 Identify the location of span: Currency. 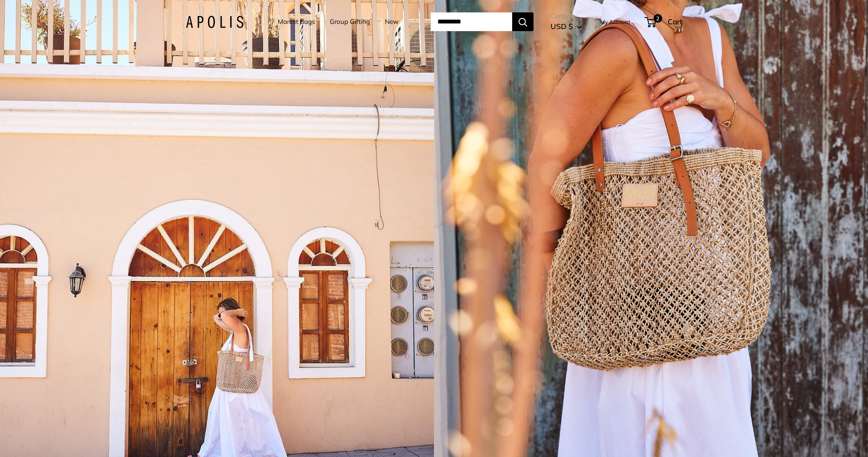
(566, 16).